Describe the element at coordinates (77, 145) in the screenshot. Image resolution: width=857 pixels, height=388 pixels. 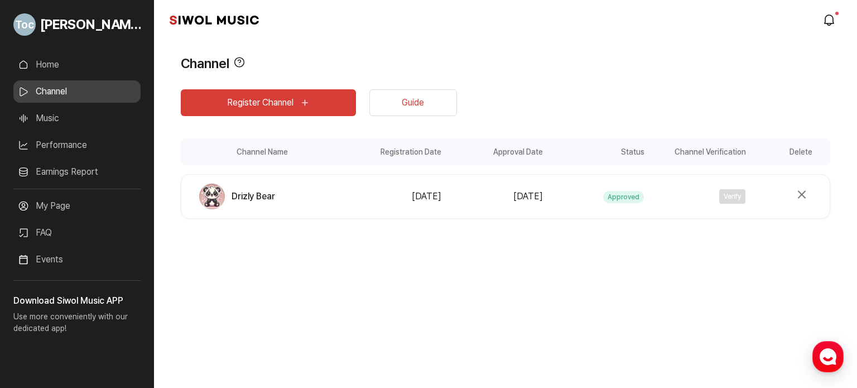
I see `a: Performance` at that location.